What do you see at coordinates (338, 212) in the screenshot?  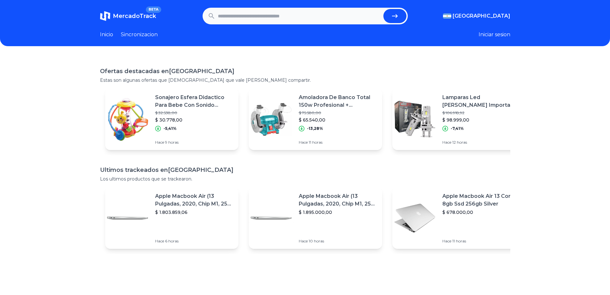 I see `p: $ 1.895.000,00` at bounding box center [338, 212].